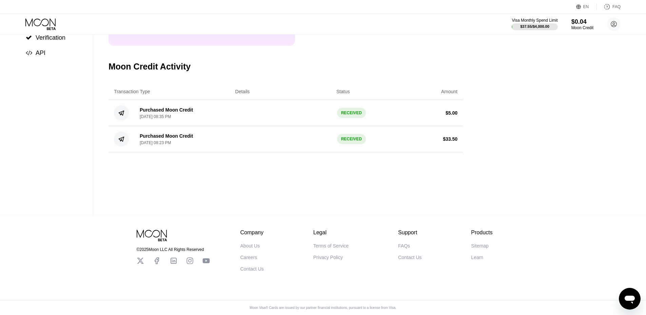 The width and height of the screenshot is (646, 315). Describe the element at coordinates (243, 92) in the screenshot. I see `div: Details` at that location.